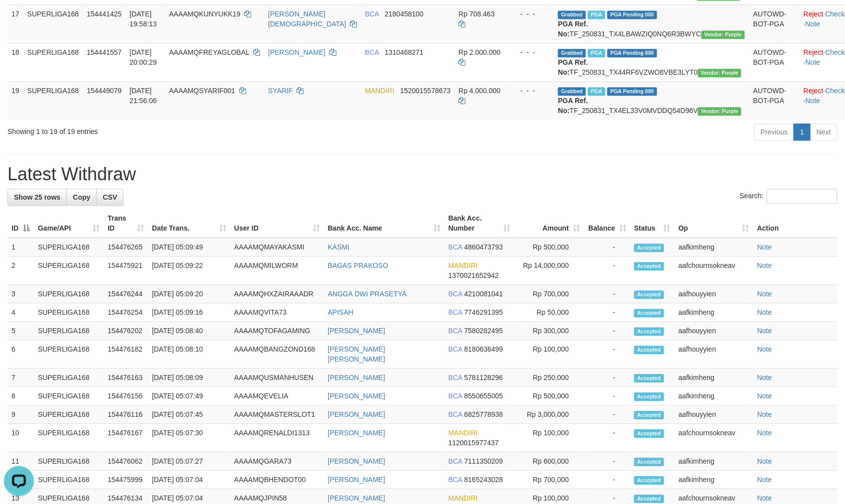 This screenshot has height=504, width=845. Describe the element at coordinates (549, 461) in the screenshot. I see `td: Rp 600,000` at that location.